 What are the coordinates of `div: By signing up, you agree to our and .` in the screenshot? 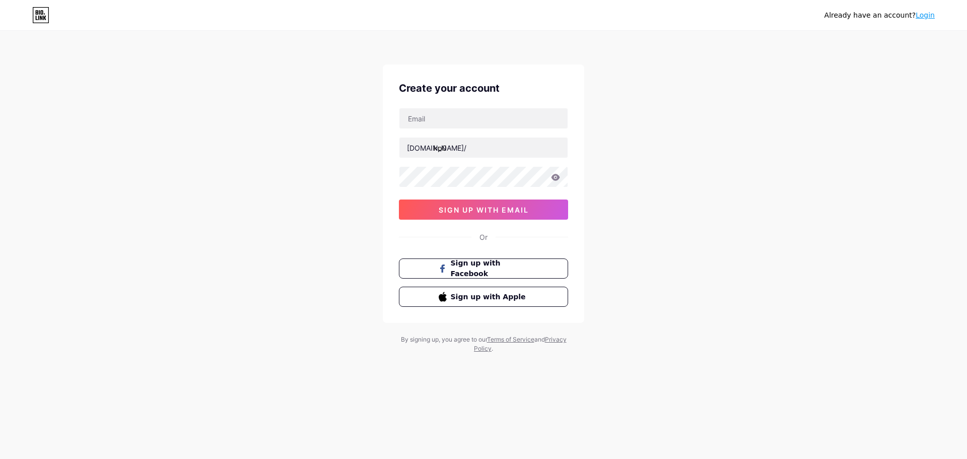 It's located at (483, 344).